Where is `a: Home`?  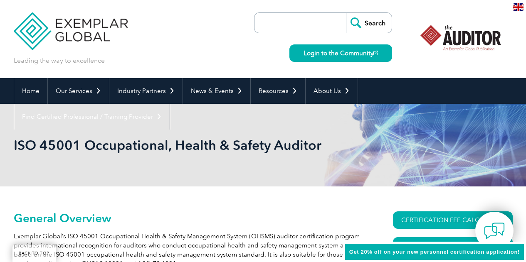 a: Home is located at coordinates (31, 91).